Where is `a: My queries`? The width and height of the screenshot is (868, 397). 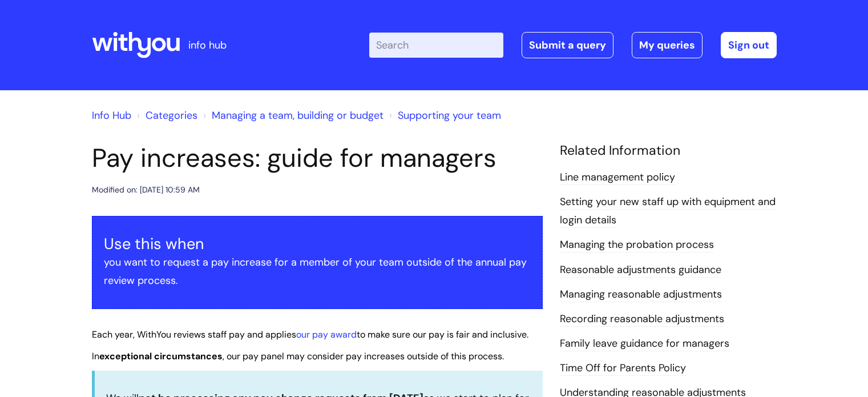
a: My queries is located at coordinates (667, 45).